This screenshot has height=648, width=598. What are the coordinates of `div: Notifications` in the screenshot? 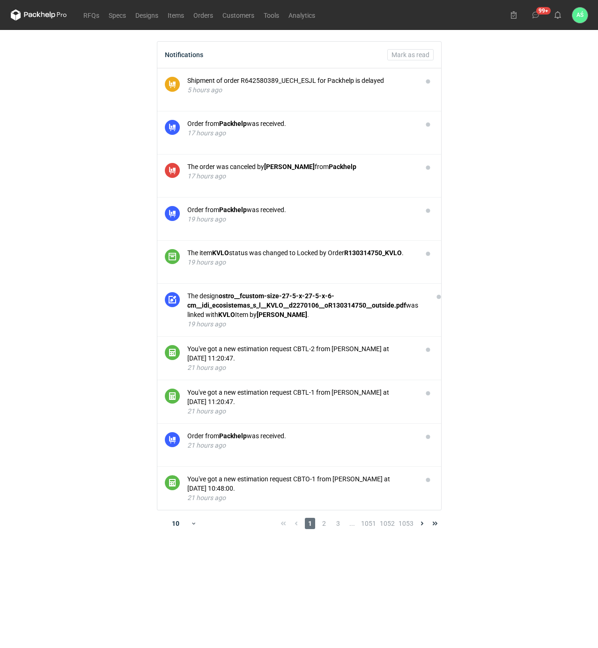 It's located at (184, 55).